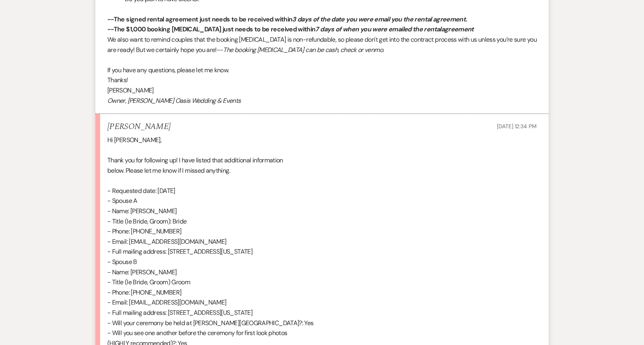 This screenshot has height=345, width=644. What do you see at coordinates (287, 19) in the screenshot?
I see `strong: --The signed rental agreement just needs to be received within` at bounding box center [287, 19].